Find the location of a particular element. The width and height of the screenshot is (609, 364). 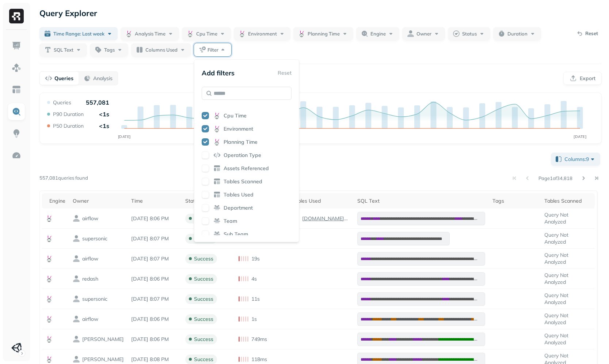

p: P90 Duration is located at coordinates (68, 114).